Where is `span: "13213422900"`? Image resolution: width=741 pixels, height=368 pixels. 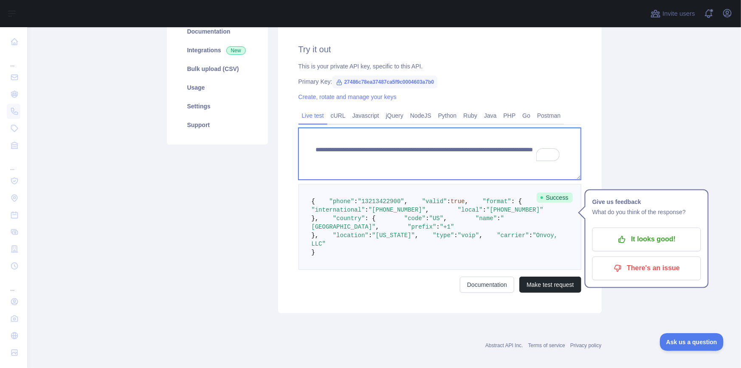 span: "13213422900" is located at coordinates (381, 201).